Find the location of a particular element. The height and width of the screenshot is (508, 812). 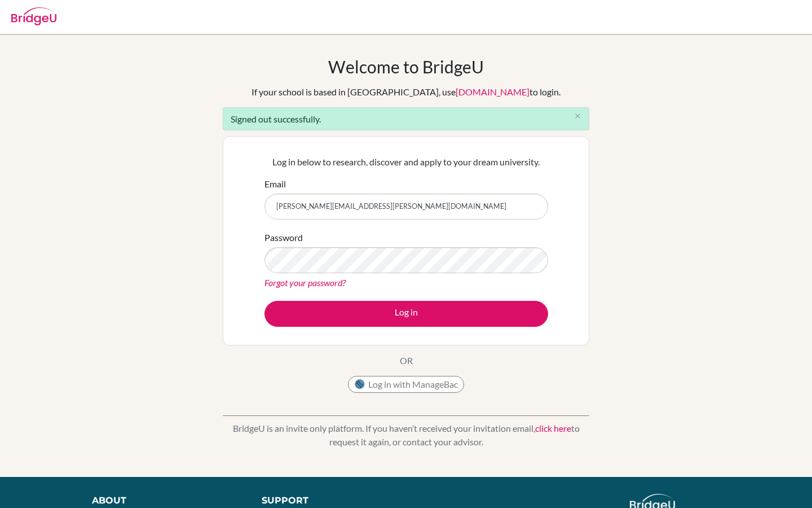

label: Password is located at coordinates (284, 237).